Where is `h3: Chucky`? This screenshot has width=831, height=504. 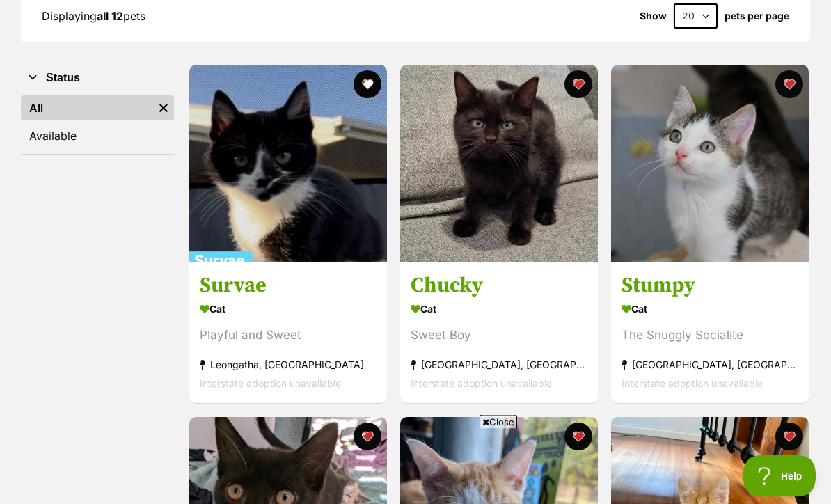
h3: Chucky is located at coordinates (499, 287).